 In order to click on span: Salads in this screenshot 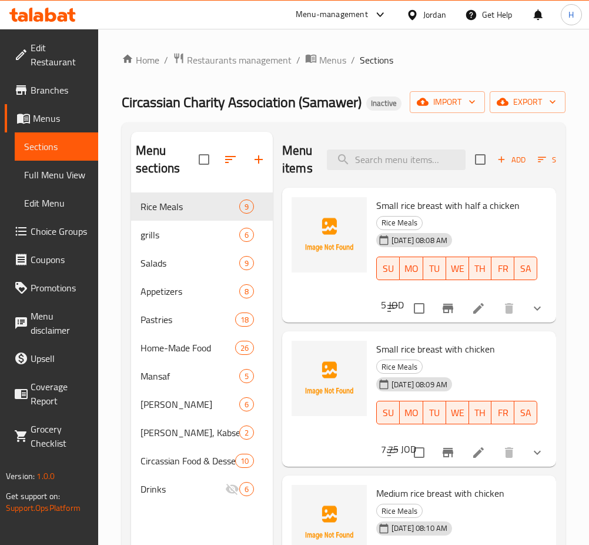, I will do `click(190, 263)`.